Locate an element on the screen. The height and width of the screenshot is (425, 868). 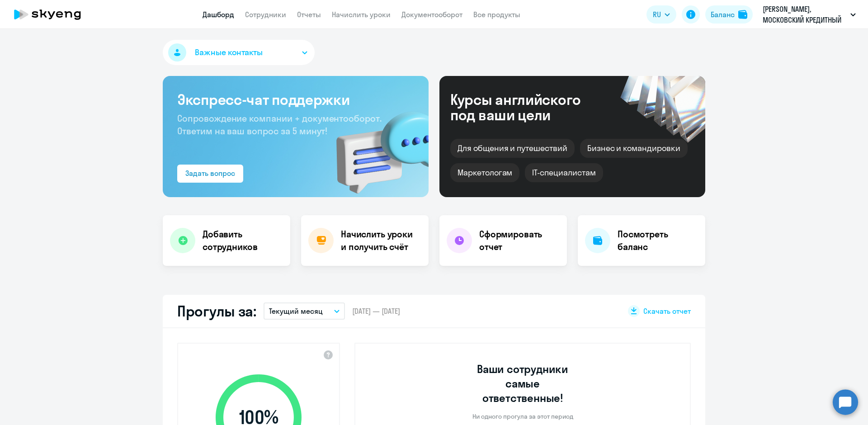
a: Дашборд is located at coordinates (218, 14).